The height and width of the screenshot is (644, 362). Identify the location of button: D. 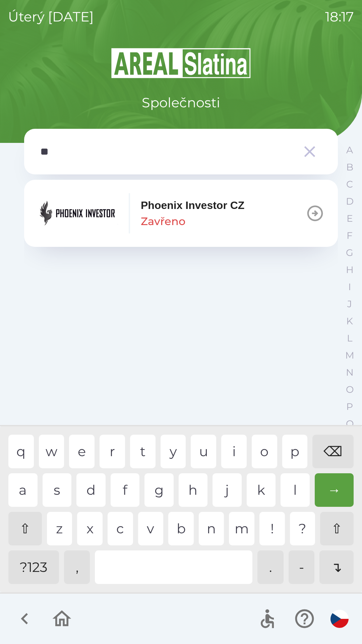
(350, 201).